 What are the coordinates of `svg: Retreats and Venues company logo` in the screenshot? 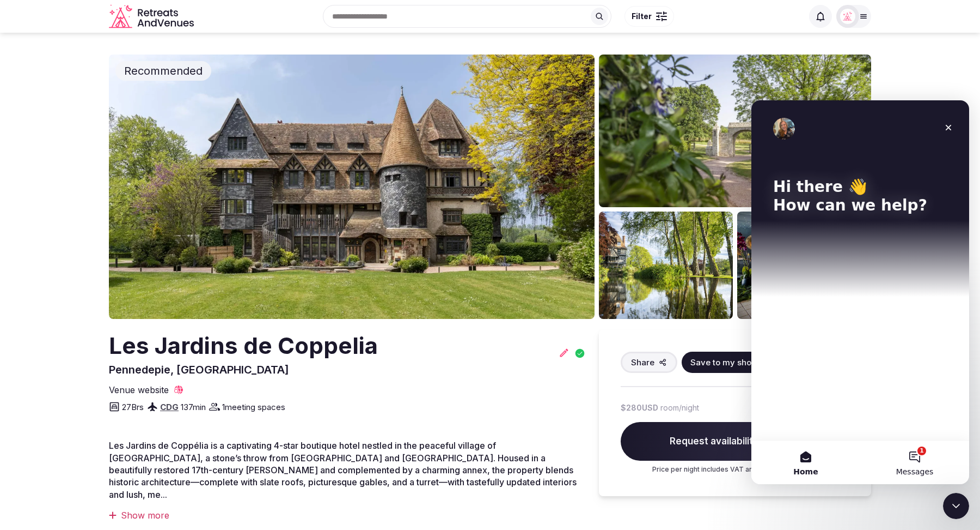 It's located at (153, 16).